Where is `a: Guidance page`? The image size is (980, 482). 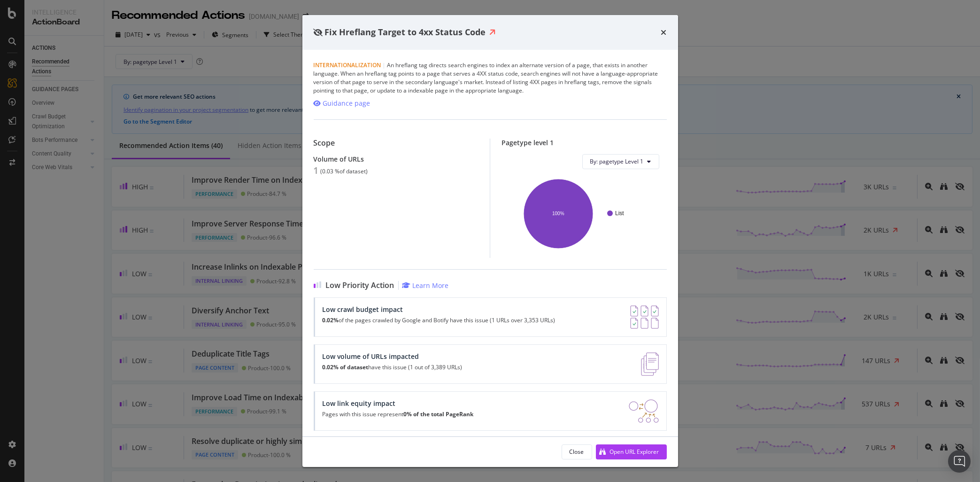
a: Guidance page is located at coordinates (342, 104).